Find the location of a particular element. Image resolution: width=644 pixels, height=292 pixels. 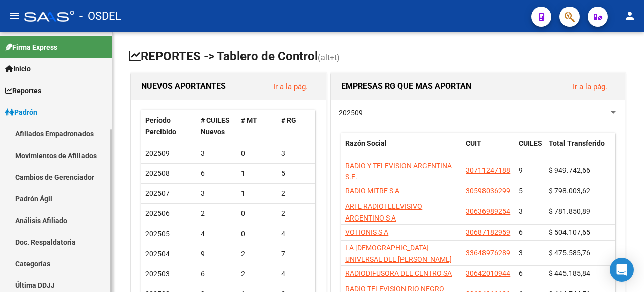

span: RADIO Y TELEVISION ARGENTINA S.E. is located at coordinates (398, 171).